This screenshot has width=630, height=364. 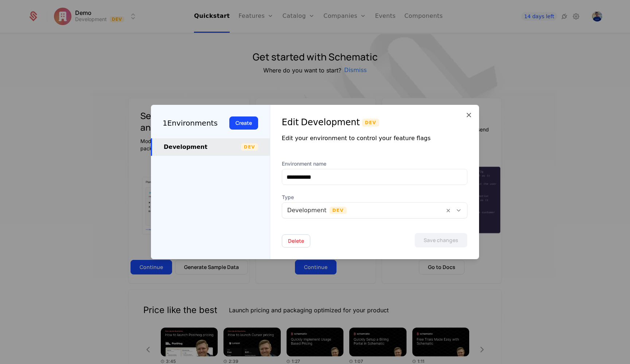 What do you see at coordinates (441, 240) in the screenshot?
I see `button: Save changes` at bounding box center [441, 240].